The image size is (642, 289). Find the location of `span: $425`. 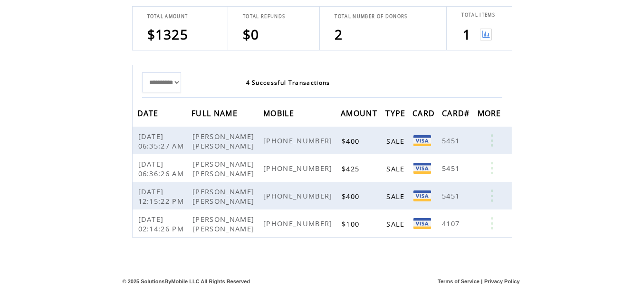

span: $425 is located at coordinates (352, 168).